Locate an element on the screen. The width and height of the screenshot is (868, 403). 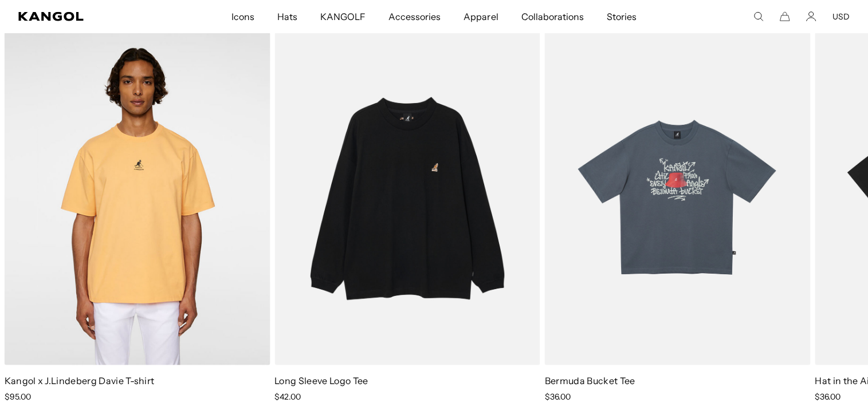
a: Bermuda Bucket Tee is located at coordinates (590, 381).